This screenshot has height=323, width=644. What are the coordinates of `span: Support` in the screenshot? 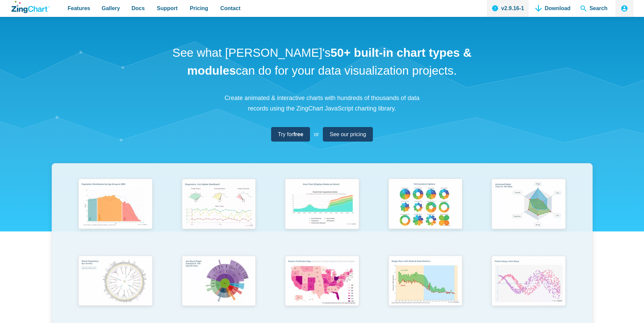 It's located at (167, 9).